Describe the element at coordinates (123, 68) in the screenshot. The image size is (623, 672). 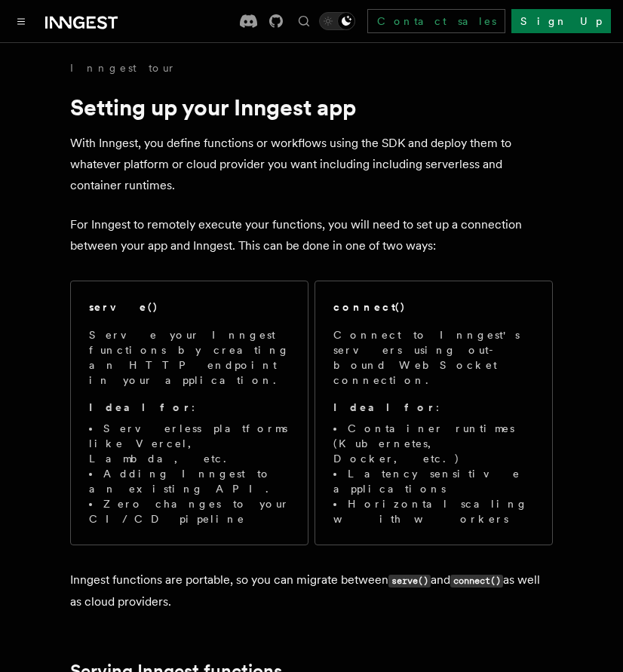
I see `a: Inngest tour` at that location.